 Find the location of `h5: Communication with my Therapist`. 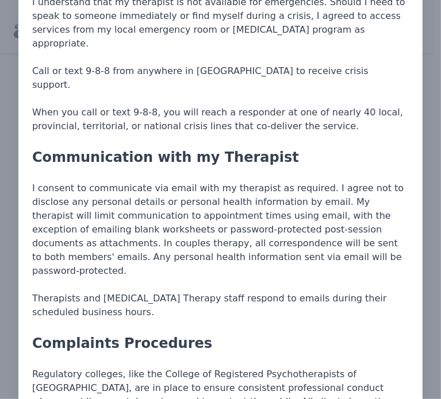

h5: Communication with my Therapist is located at coordinates (220, 157).